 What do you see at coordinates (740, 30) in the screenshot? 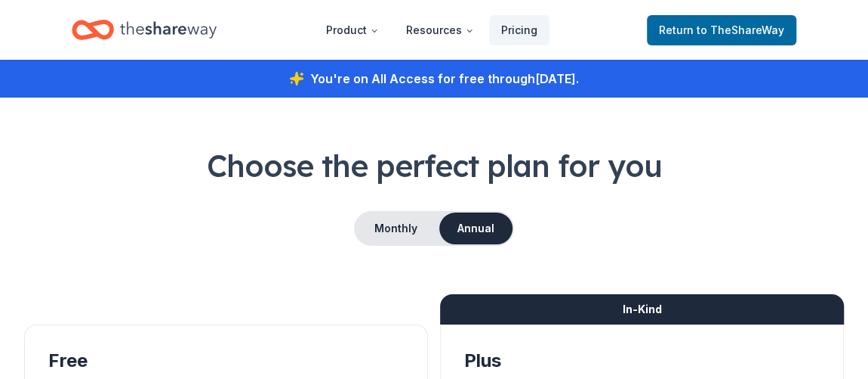
I see `span: to TheShareWay` at bounding box center [740, 30].